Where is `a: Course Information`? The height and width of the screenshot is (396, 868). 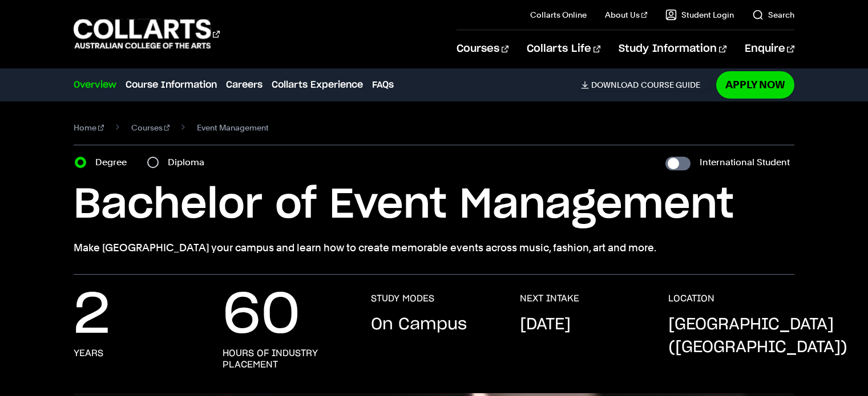 a: Course Information is located at coordinates (171, 85).